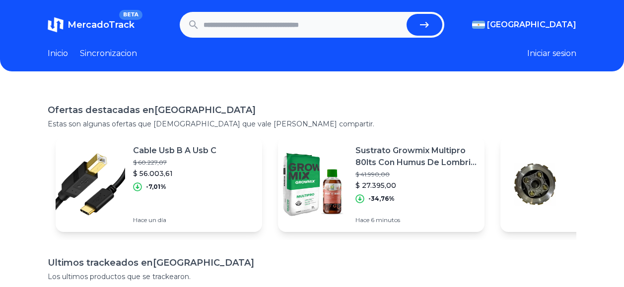  Describe the element at coordinates (416, 186) in the screenshot. I see `p: $ 27.395,00` at that location.